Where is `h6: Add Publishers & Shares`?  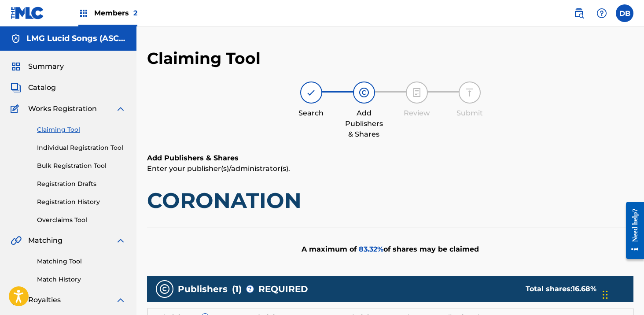 h6: Add Publishers & Shares is located at coordinates (390, 158).